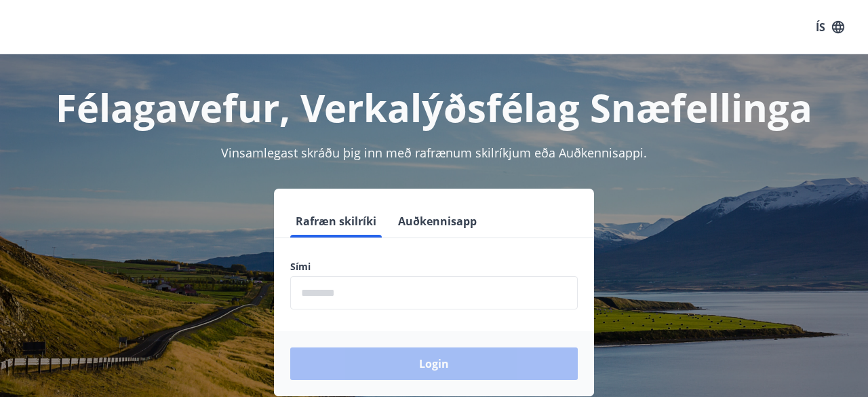  I want to click on button: Rafræn skilríki, so click(336, 221).